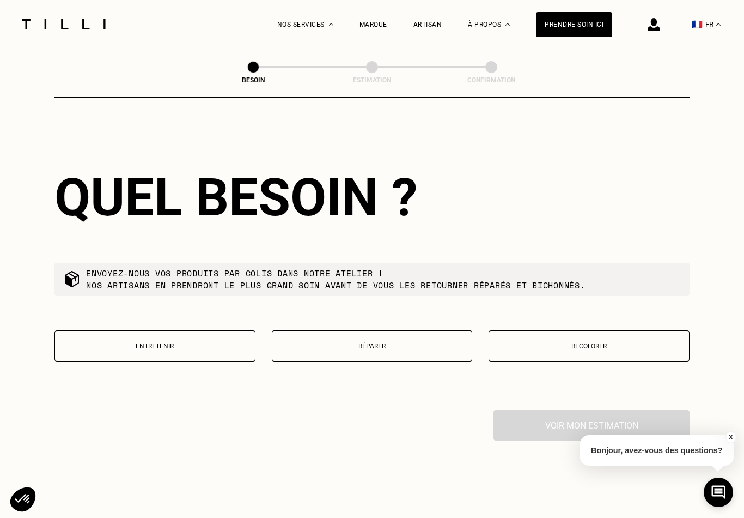 The height and width of the screenshot is (518, 744). I want to click on a: Artisan, so click(428, 25).